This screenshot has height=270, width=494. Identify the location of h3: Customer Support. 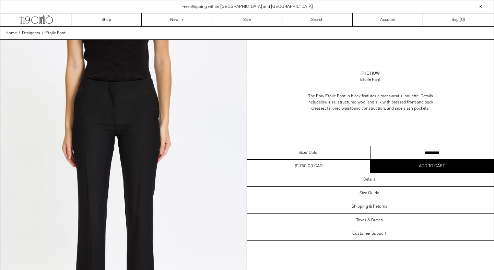
(369, 234).